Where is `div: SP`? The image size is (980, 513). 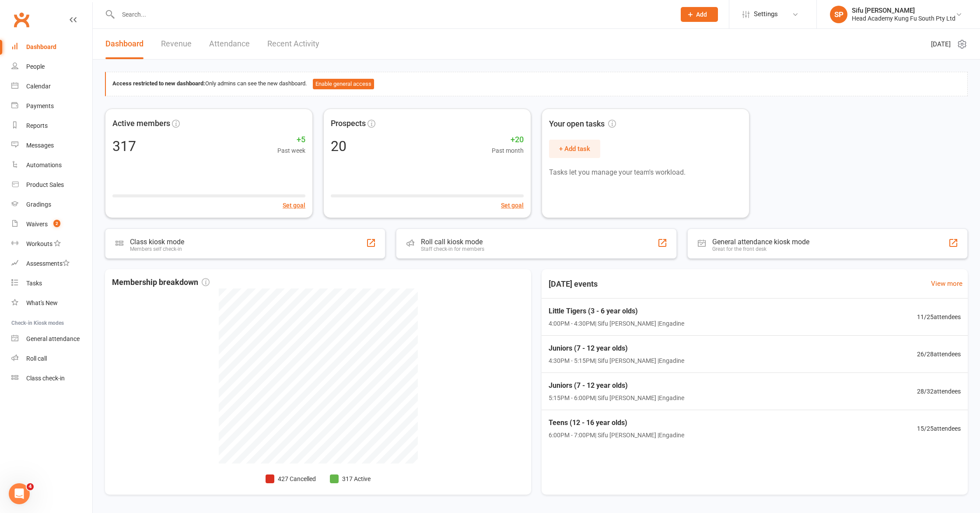
div: SP is located at coordinates (839, 15).